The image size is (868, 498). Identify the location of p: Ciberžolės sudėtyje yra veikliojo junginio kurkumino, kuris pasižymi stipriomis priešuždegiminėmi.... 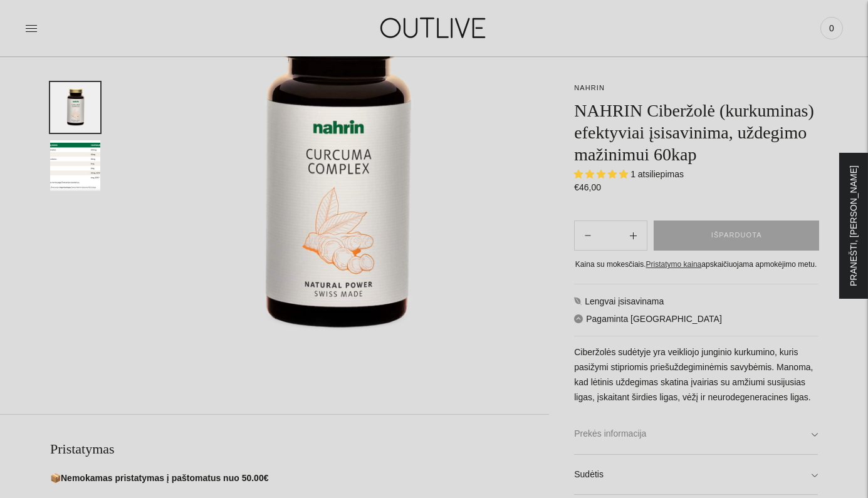
(696, 375).